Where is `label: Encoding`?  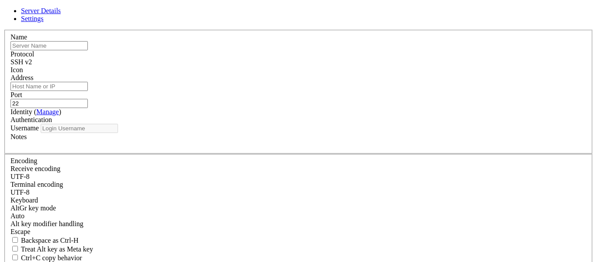 label: Encoding is located at coordinates (24, 160).